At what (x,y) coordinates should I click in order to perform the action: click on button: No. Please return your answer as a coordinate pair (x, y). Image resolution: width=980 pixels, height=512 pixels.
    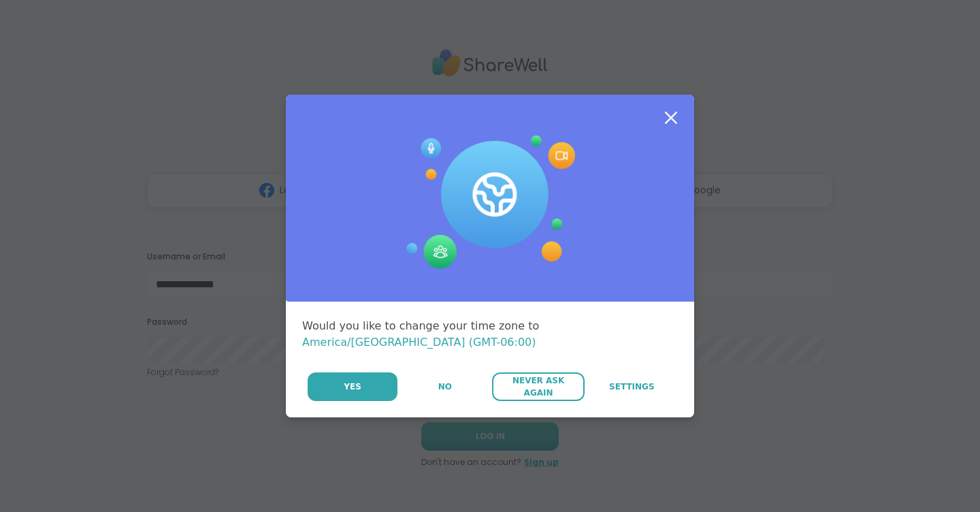
    Looking at the image, I should click on (444, 387).